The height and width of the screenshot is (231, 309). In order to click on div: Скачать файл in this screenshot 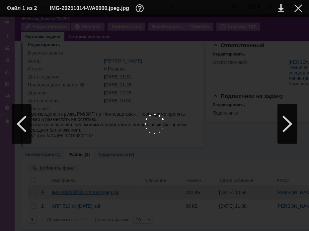, I will do `click(281, 8)`.